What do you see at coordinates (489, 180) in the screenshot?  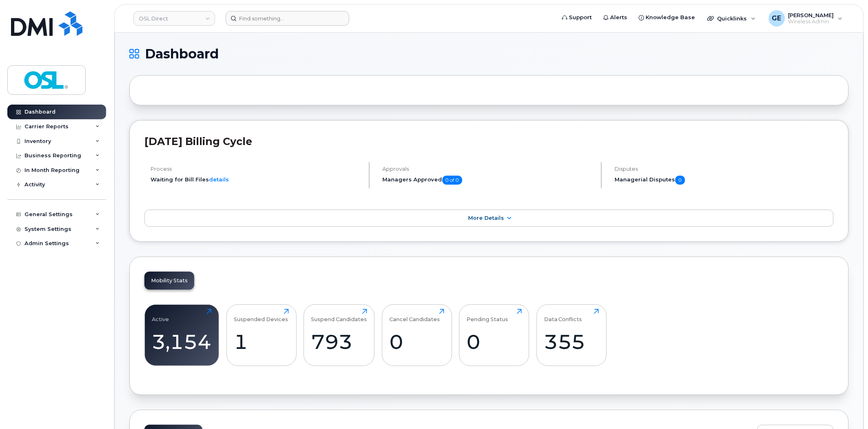 I see `h5: Managers Approved` at bounding box center [489, 180].